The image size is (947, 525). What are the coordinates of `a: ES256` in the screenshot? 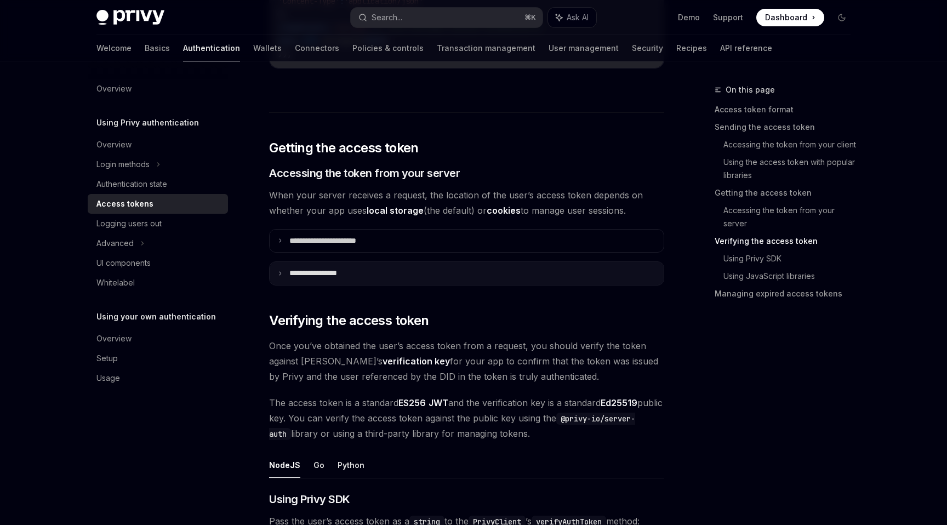 It's located at (412, 403).